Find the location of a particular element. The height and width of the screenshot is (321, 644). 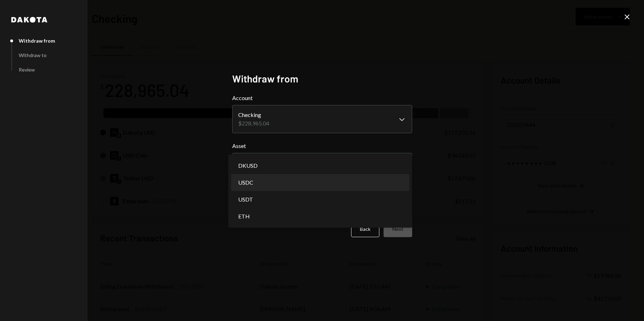

label: Asset is located at coordinates (323, 146).